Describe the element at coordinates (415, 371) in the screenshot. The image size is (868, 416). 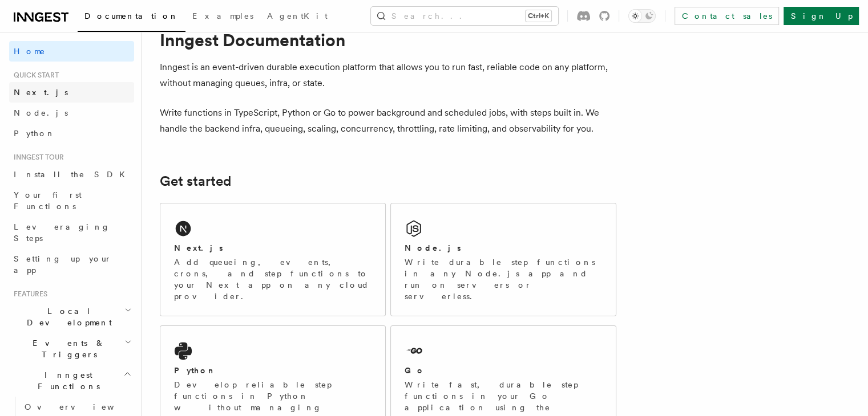
I see `h2: Go` at that location.